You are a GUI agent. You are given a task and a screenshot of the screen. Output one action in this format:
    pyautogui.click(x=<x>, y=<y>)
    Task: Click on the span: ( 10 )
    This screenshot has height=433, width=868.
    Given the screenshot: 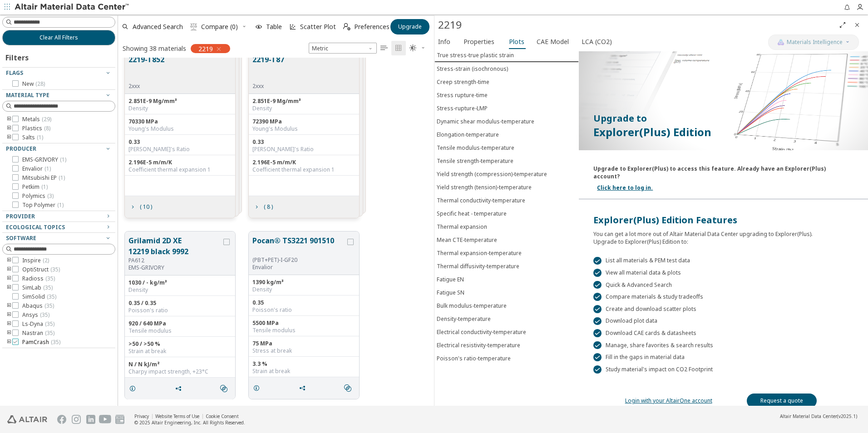 What is the action you would take?
    pyautogui.click(x=146, y=207)
    